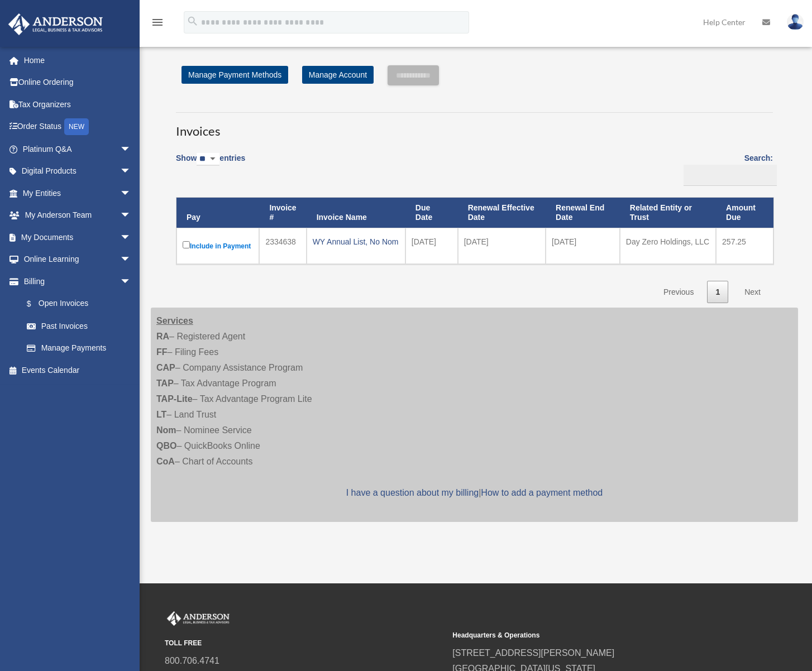  Describe the element at coordinates (162, 351) in the screenshot. I see `strong: FF` at that location.